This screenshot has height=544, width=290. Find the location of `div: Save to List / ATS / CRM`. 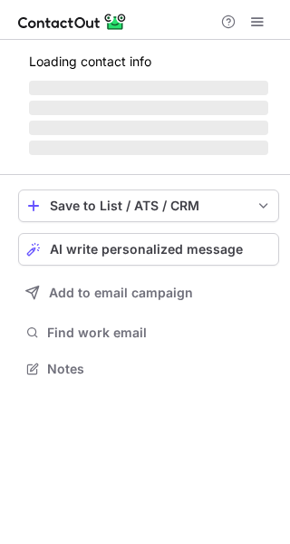

div: Save to List / ATS / CRM is located at coordinates (149, 206).